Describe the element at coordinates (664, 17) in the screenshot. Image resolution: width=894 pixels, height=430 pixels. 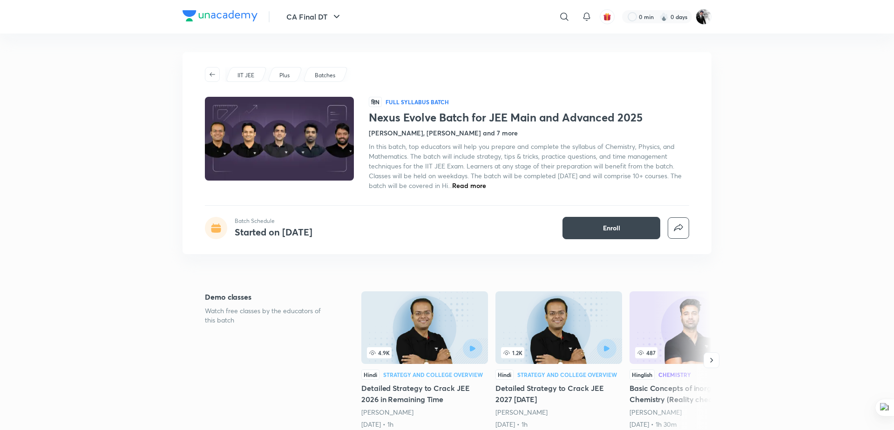
I see `img: streak` at that location.